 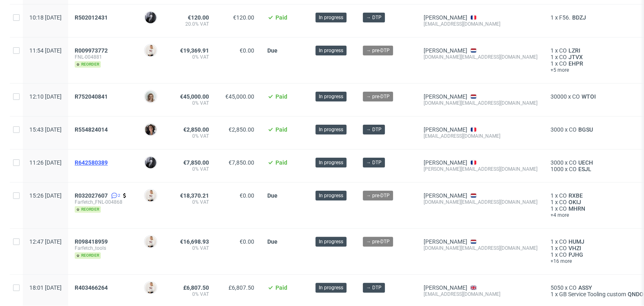 What do you see at coordinates (588, 97) in the screenshot?
I see `a: WTOI` at bounding box center [588, 97].